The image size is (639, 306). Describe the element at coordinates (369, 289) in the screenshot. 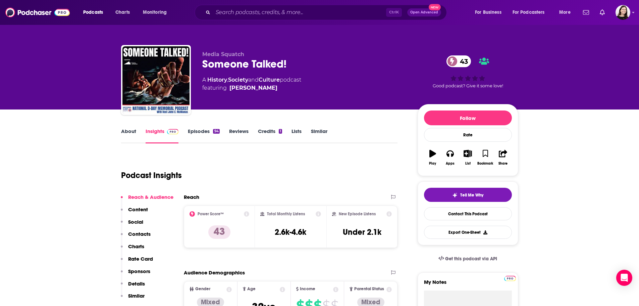

I see `span: Parental Status` at that location.